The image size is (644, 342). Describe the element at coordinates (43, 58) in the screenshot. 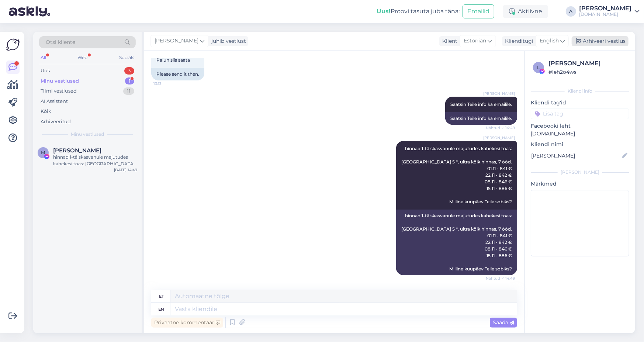

I see `div: All` at that location.